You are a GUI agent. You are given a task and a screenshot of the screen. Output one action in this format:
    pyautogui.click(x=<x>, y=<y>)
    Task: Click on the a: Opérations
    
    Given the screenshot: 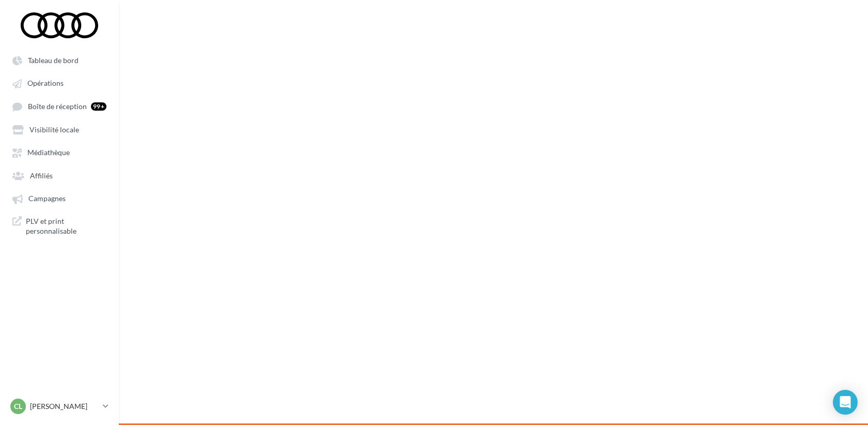 What is the action you would take?
    pyautogui.click(x=60, y=83)
    